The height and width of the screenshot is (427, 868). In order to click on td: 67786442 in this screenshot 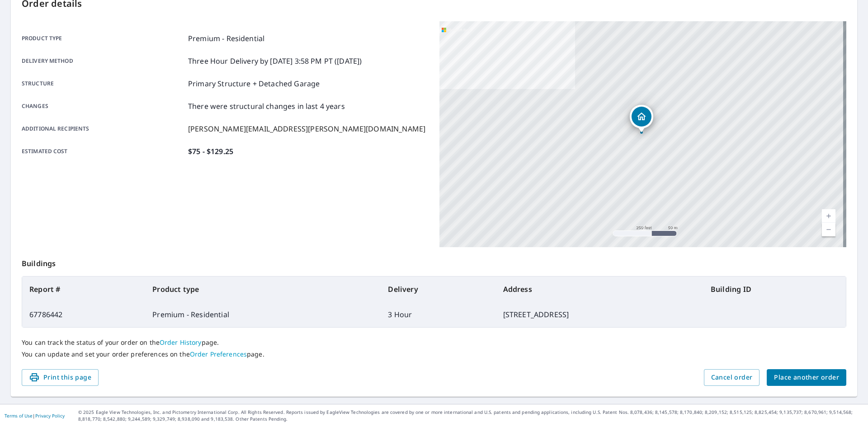, I will do `click(84, 315)`.